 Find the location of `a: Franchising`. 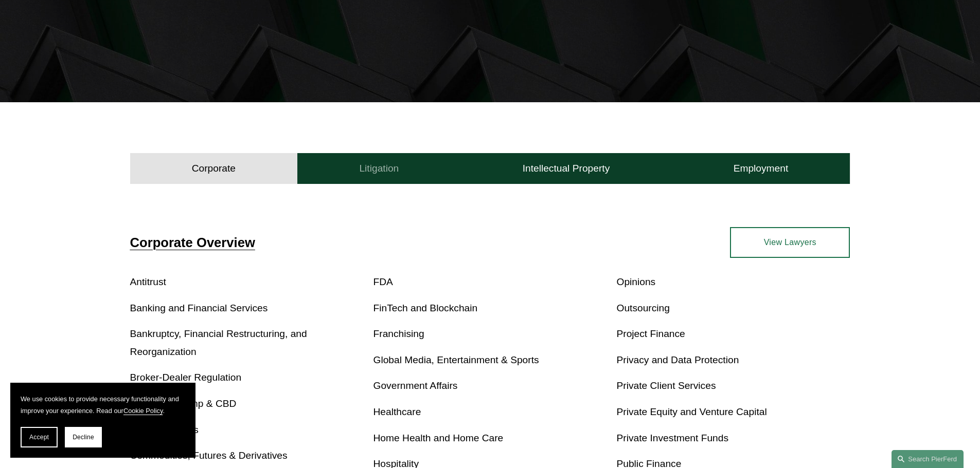

a: Franchising is located at coordinates (399, 333).